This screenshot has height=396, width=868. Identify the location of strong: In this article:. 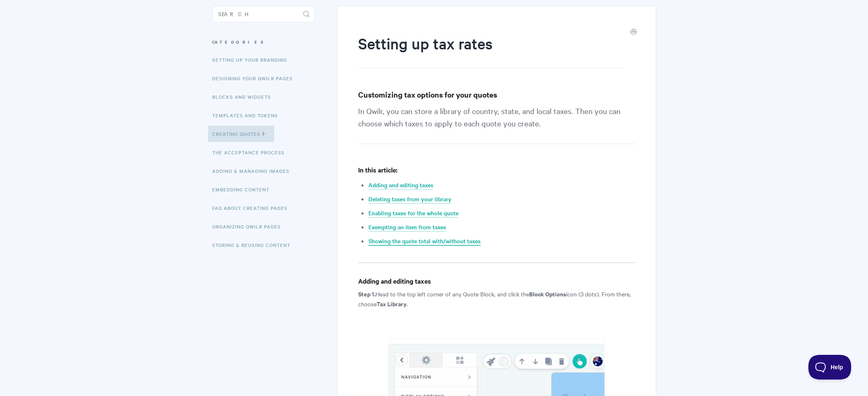
(378, 170).